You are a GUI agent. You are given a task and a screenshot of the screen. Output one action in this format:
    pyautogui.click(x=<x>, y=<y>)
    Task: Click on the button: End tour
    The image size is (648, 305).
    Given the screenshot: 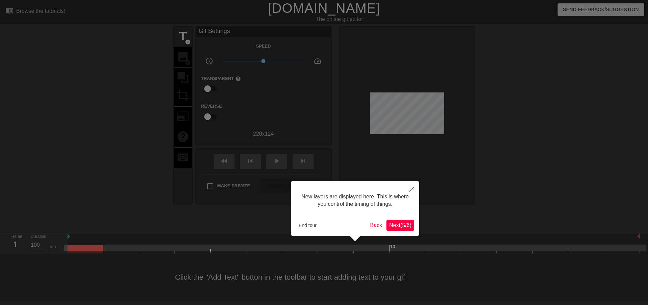 What is the action you would take?
    pyautogui.click(x=307, y=225)
    